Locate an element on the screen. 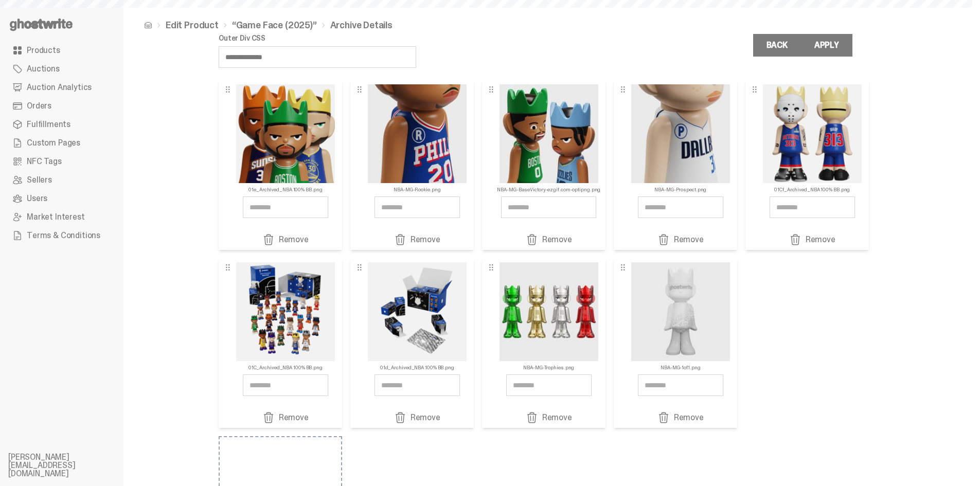 The image size is (980, 486). label: Outer Div CSS is located at coordinates (317, 38).